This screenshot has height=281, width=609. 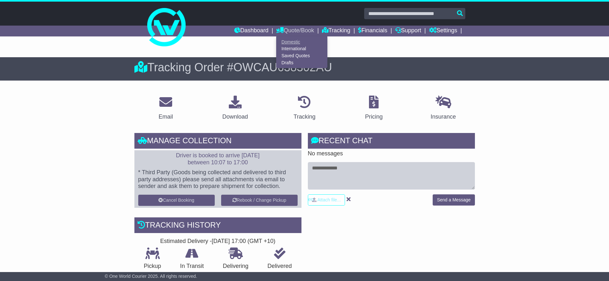 I want to click on button: Send a Message, so click(x=454, y=200).